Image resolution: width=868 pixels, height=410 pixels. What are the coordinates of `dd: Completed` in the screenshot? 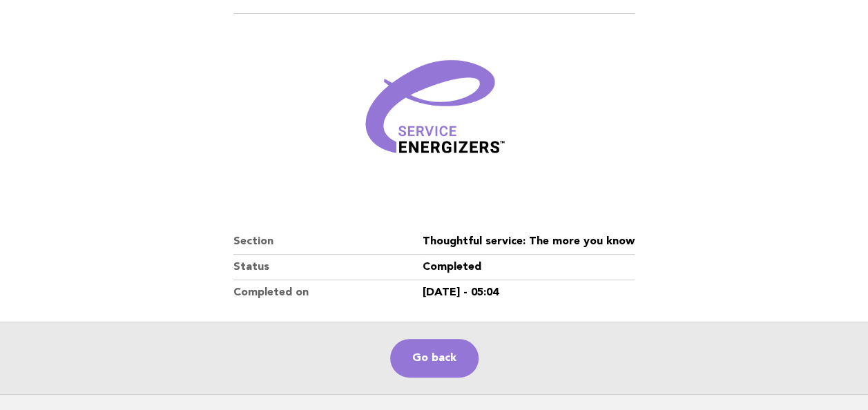 It's located at (528, 267).